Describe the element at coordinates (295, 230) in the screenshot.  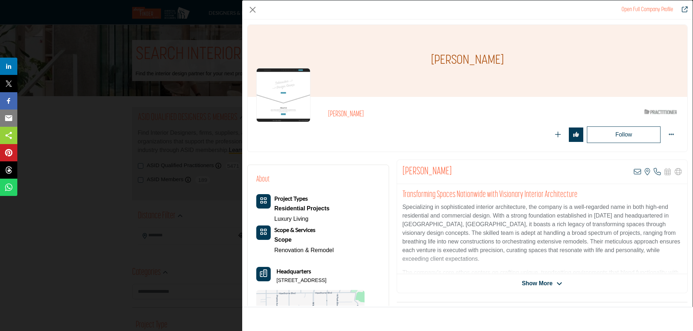
I see `a: Scope & Services` at that location.